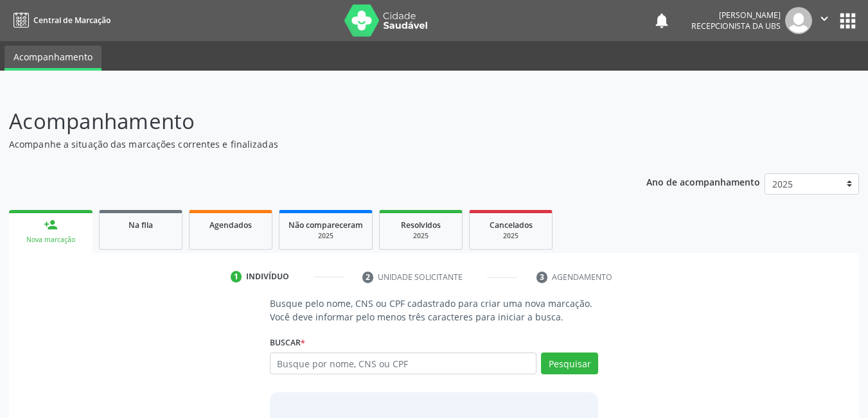 This screenshot has height=418, width=868. Describe the element at coordinates (236, 277) in the screenshot. I see `div: 1` at that location.